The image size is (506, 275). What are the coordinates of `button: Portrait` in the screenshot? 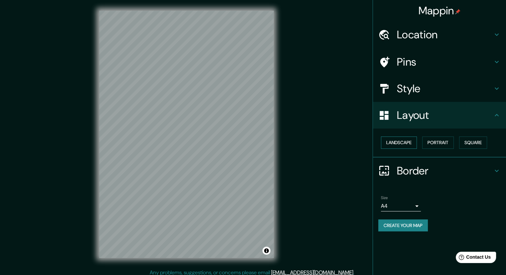 It's located at (438, 142).